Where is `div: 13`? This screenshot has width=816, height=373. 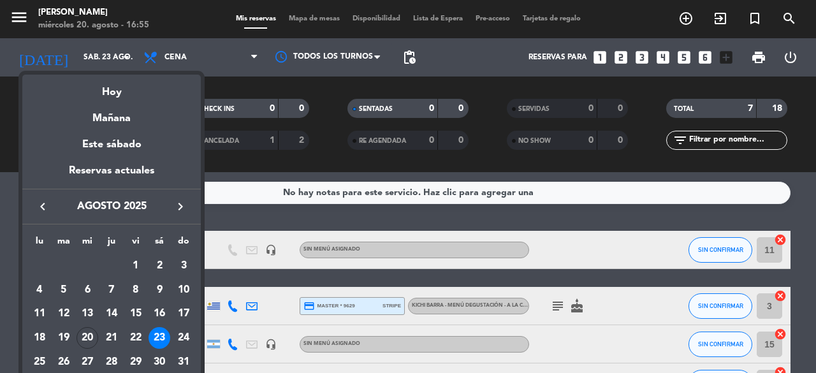 div: 13 is located at coordinates (87, 314).